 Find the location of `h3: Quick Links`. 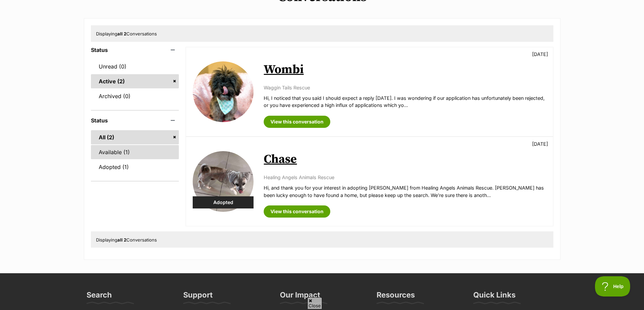

h3: Quick Links is located at coordinates (494, 297).